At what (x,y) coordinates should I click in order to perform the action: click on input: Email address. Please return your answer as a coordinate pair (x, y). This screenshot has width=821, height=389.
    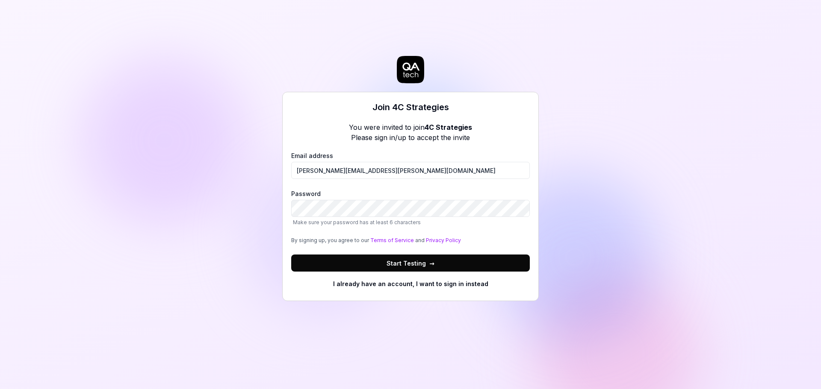
    Looking at the image, I should click on (410, 171).